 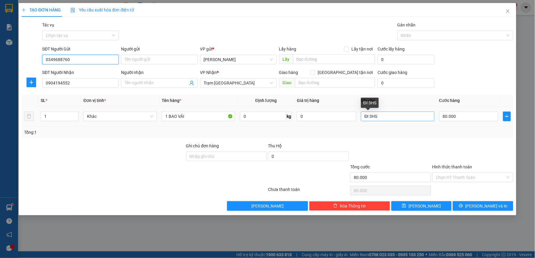 I want to click on span: Lấy hàng, so click(x=288, y=49).